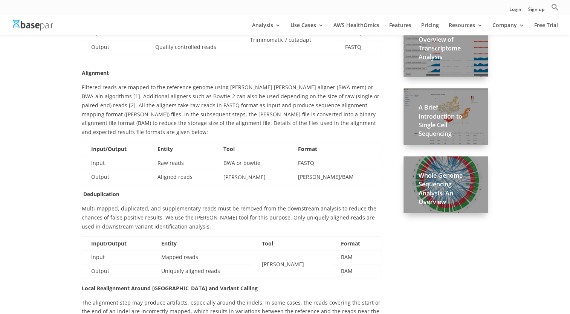 The height and width of the screenshot is (314, 570). Describe the element at coordinates (546, 29) in the screenshot. I see `a: Free Trial` at that location.